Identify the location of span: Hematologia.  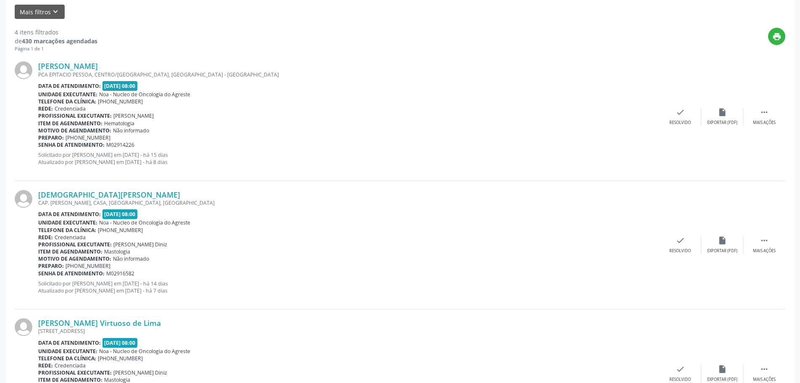
(119, 123).